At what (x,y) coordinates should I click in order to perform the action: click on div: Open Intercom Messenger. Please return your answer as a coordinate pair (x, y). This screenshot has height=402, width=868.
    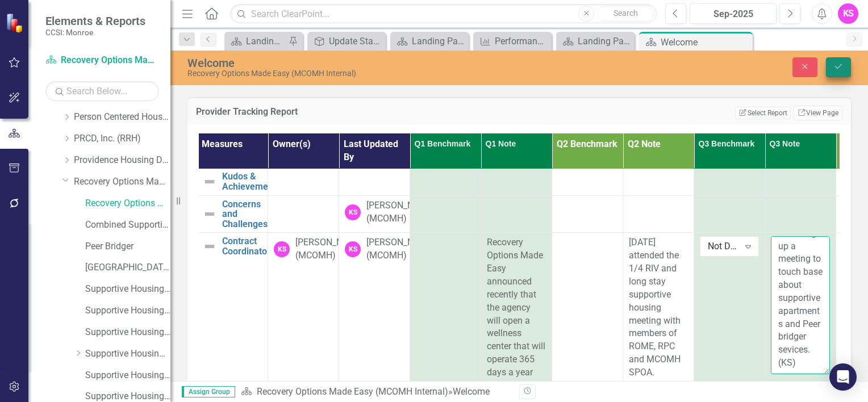
    Looking at the image, I should click on (843, 377).